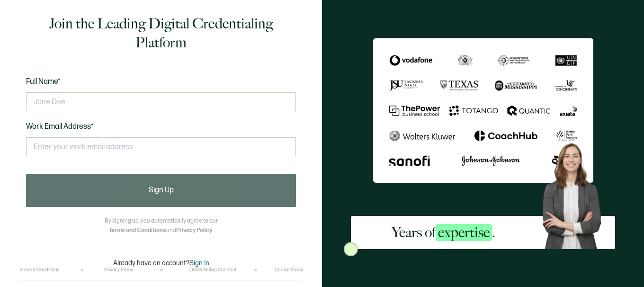 The image size is (644, 287). I want to click on a: Terms & Conditions, so click(39, 269).